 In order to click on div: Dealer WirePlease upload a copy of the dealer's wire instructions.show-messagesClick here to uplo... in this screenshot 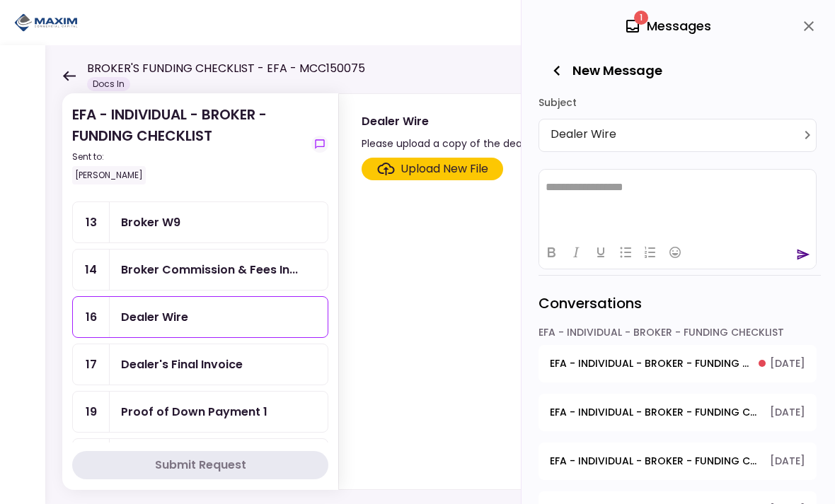, I will do `click(572, 292)`.